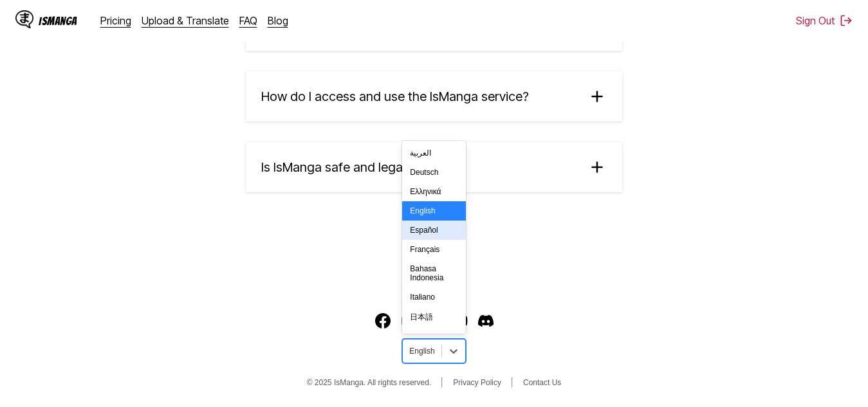 The image size is (868, 407). I want to click on div: Italiano, so click(434, 297).